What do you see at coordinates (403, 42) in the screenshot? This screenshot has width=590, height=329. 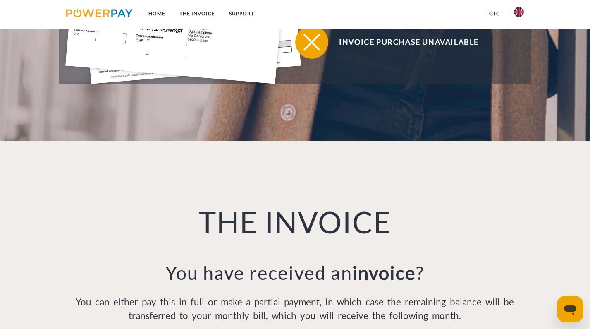 I see `a: Invoice purchase unavailable` at bounding box center [403, 42].